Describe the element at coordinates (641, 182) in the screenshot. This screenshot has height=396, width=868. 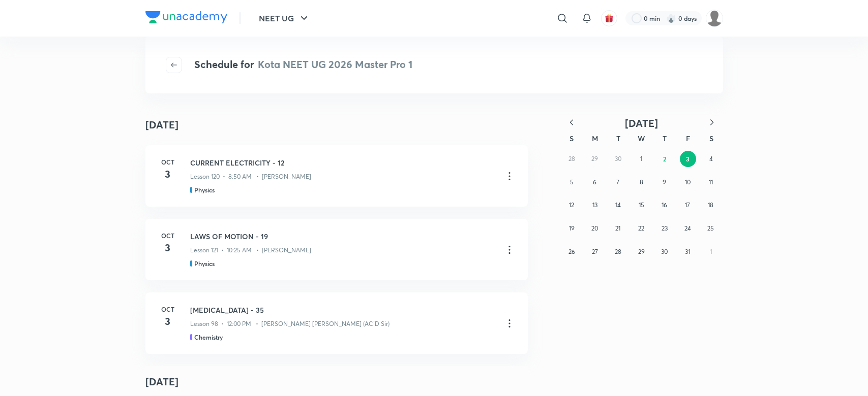
I see `abbr: October 8, 2025` at that location.